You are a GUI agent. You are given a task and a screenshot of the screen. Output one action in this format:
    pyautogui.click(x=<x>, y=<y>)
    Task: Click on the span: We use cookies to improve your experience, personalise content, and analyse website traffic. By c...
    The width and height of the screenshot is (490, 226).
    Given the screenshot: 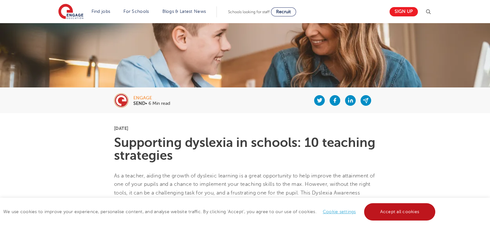 What is the action you would take?
    pyautogui.click(x=220, y=212)
    